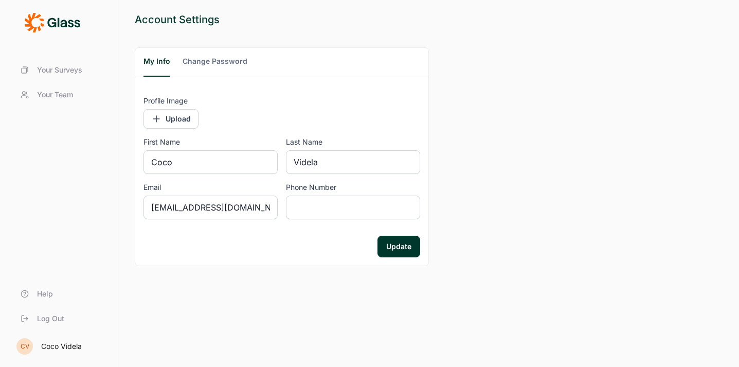  What do you see at coordinates (177, 20) in the screenshot?
I see `span: Account Settings` at bounding box center [177, 20].